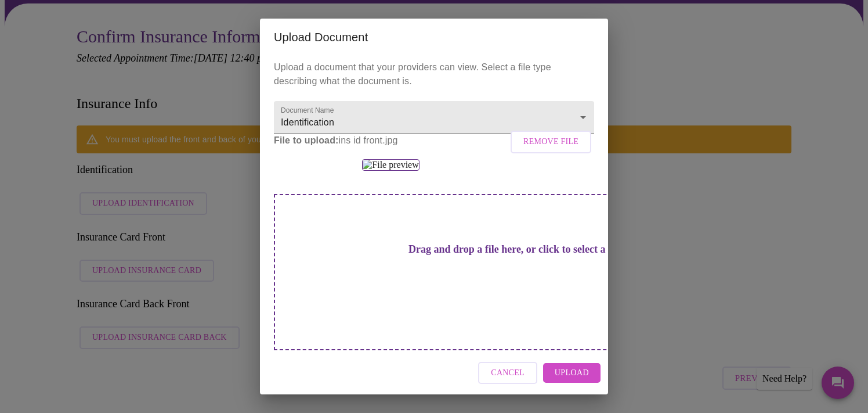 This screenshot has width=868, height=413. Describe the element at coordinates (306, 140) in the screenshot. I see `strong: File to upload:` at that location.